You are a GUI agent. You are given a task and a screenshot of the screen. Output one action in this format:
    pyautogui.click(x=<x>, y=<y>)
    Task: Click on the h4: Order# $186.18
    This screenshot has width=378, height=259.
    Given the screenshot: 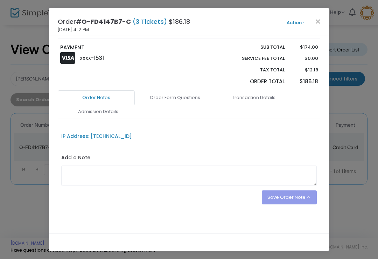 What is the action you would take?
    pyautogui.click(x=124, y=21)
    